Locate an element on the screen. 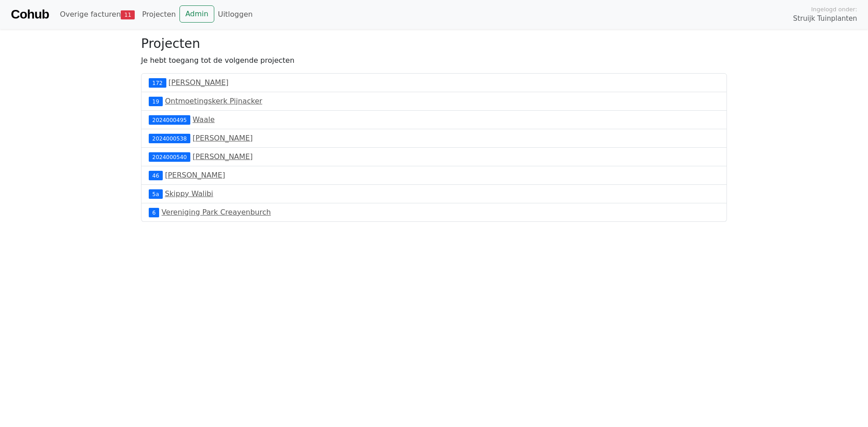 This screenshot has width=868, height=427. h3: Projecten is located at coordinates (434, 44).